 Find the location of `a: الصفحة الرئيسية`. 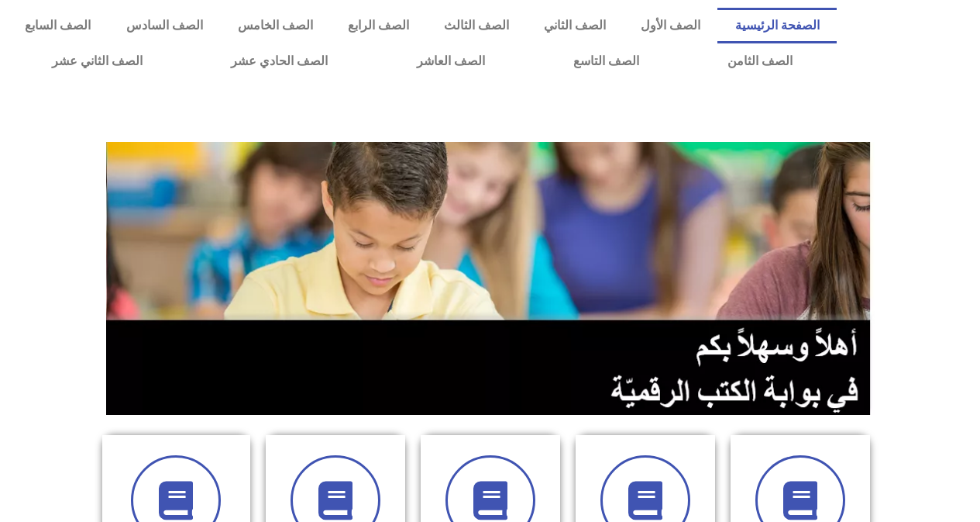

a: الصفحة الرئيسية is located at coordinates (777, 26).